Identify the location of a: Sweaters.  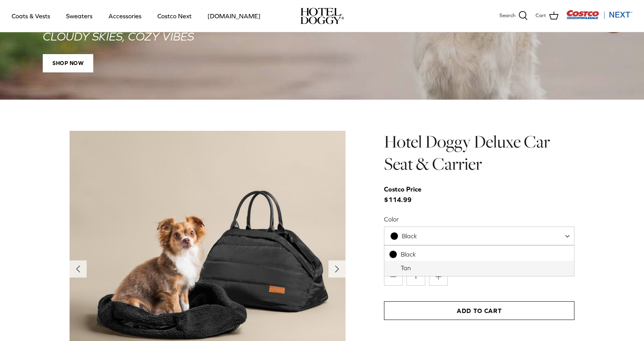
(79, 16).